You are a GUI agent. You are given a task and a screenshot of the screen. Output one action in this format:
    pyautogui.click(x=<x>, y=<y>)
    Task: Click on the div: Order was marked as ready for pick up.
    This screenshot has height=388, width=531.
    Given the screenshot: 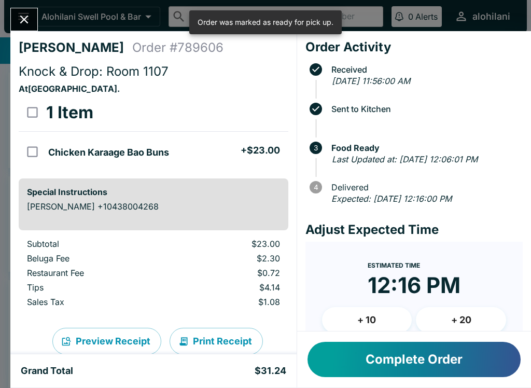 What is the action you would take?
    pyautogui.click(x=266, y=22)
    